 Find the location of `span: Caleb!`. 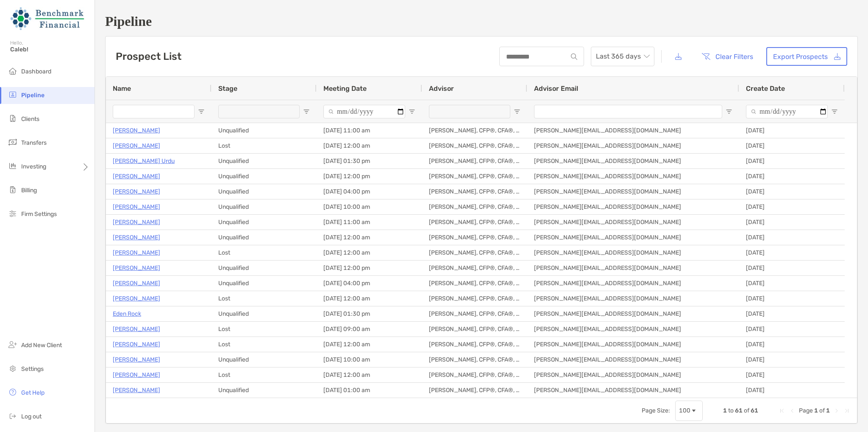

span: Caleb! is located at coordinates (50, 49).